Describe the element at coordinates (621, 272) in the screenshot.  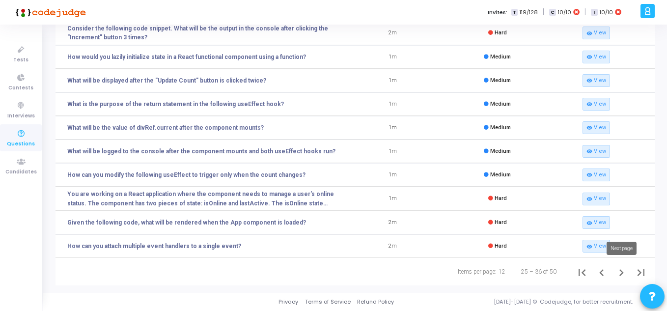
I see `button: Next page` at that location.